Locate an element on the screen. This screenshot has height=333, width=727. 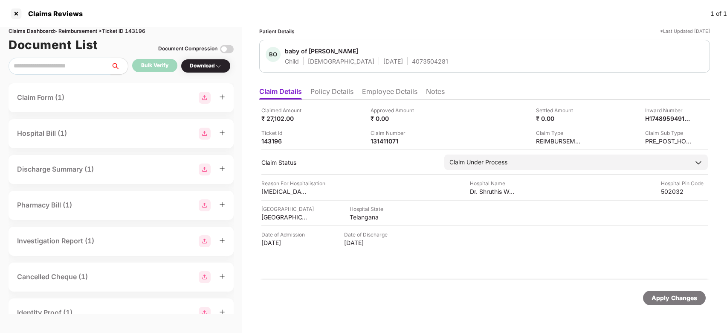
h1: Document List is located at coordinates (53, 45).